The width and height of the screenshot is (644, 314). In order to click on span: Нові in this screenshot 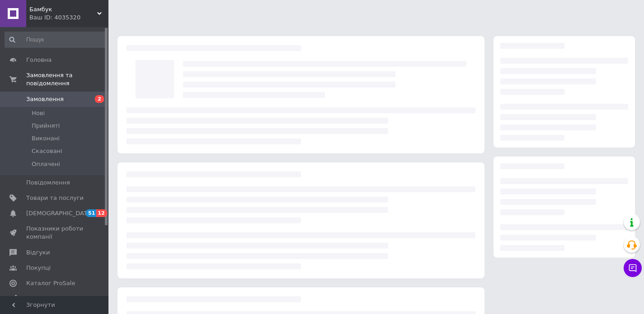, I will do `click(38, 113)`.